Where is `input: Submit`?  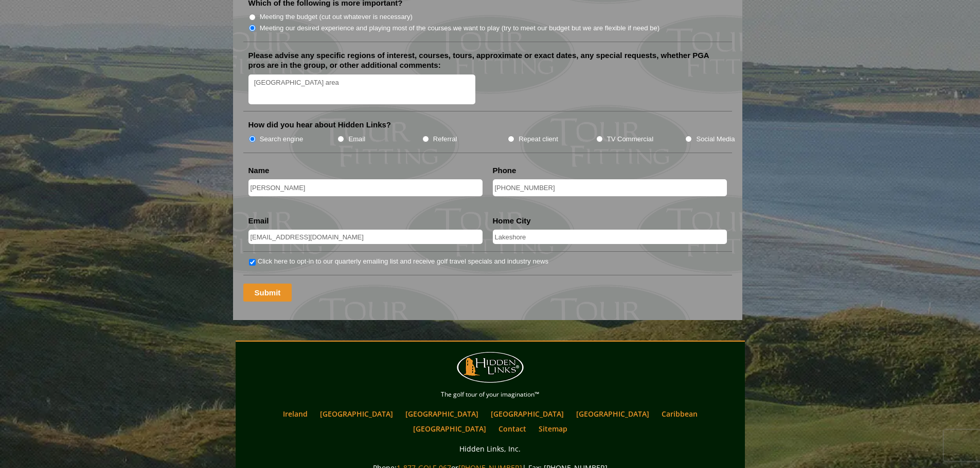
input: Submit is located at coordinates (267, 293).